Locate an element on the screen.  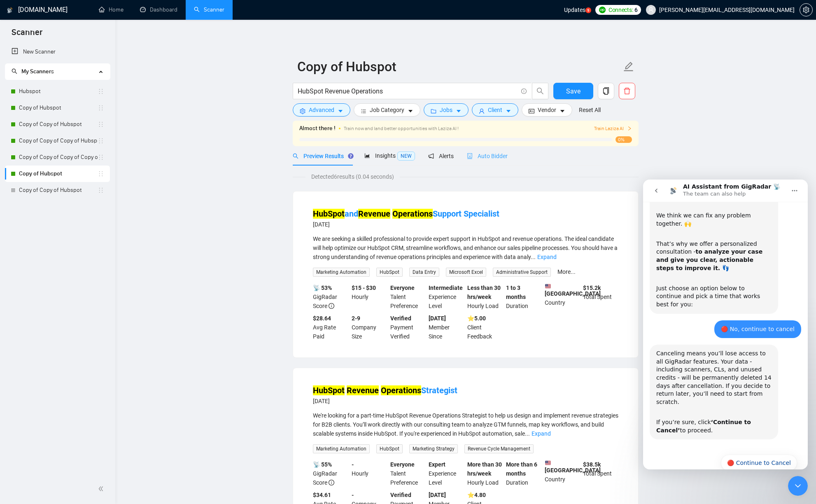
div: Hourly is located at coordinates (370, 296).